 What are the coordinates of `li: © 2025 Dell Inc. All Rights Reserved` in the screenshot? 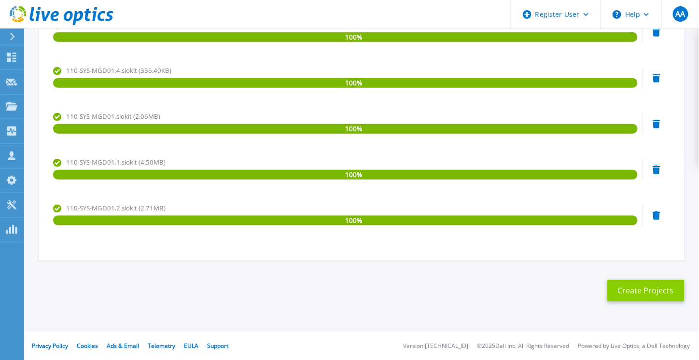 It's located at (522, 346).